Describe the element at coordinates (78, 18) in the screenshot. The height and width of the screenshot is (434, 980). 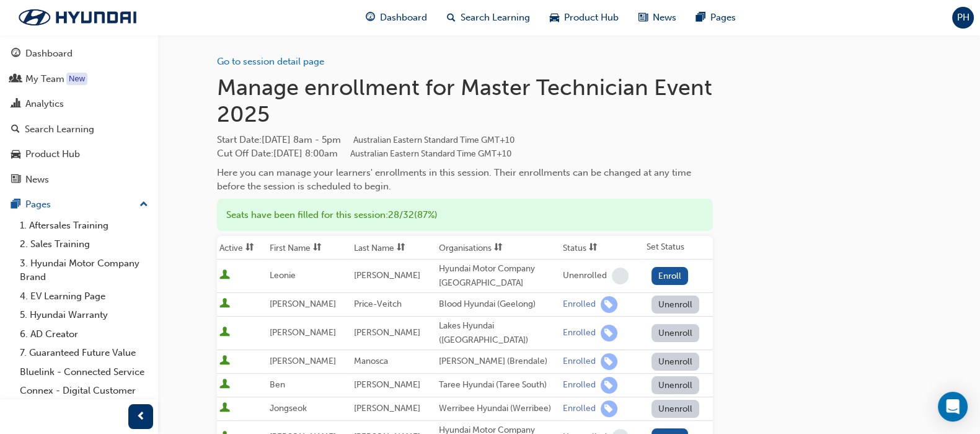
I see `a: Trak` at that location.